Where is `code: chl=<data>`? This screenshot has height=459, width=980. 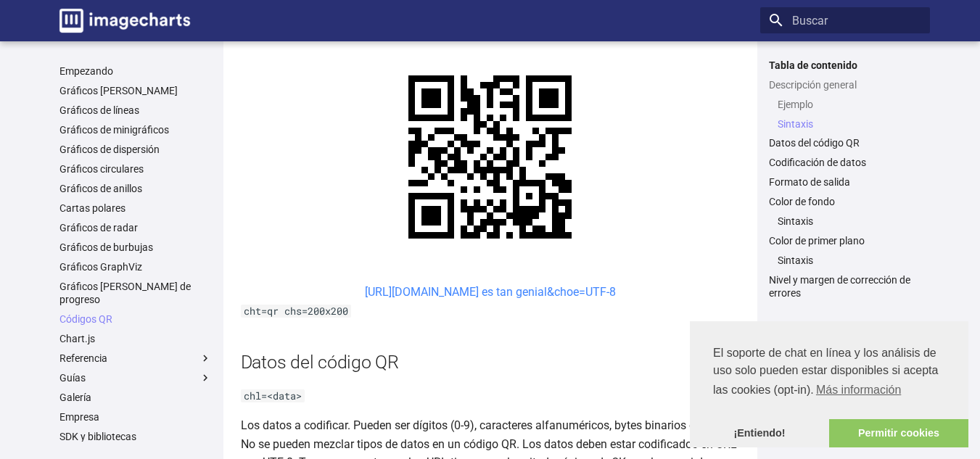
code: chl=<data> is located at coordinates (273, 396).